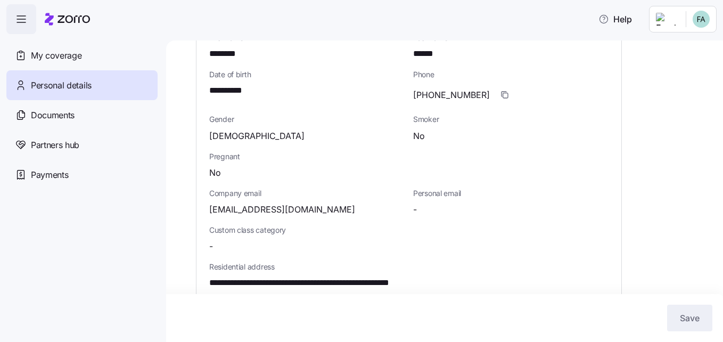  I want to click on button: Help, so click(615, 19).